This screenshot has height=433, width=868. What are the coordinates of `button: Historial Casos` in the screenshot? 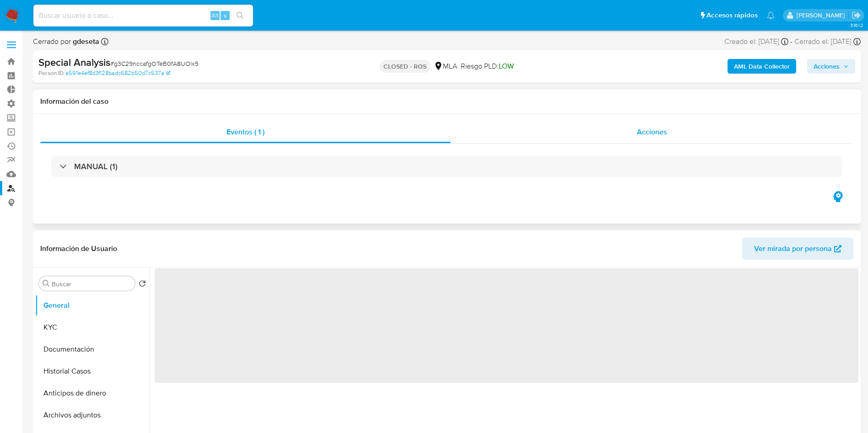 It's located at (93, 371).